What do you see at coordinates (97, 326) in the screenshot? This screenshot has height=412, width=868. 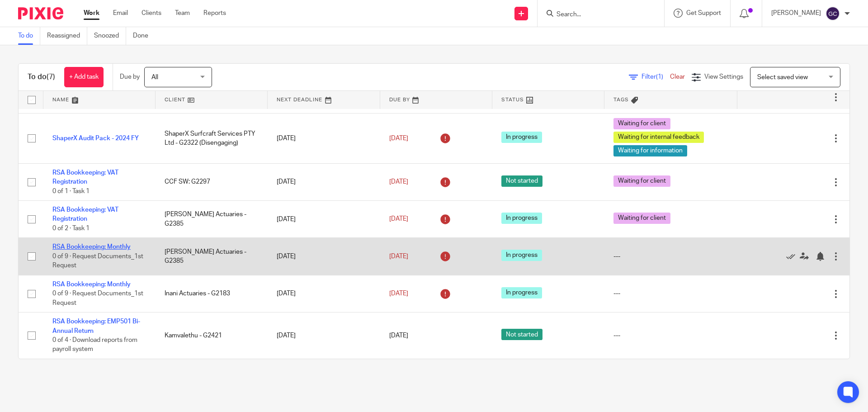 I see `a: RSA Bookkeeping: EMP501 Bi-Annual Return` at bounding box center [97, 326].